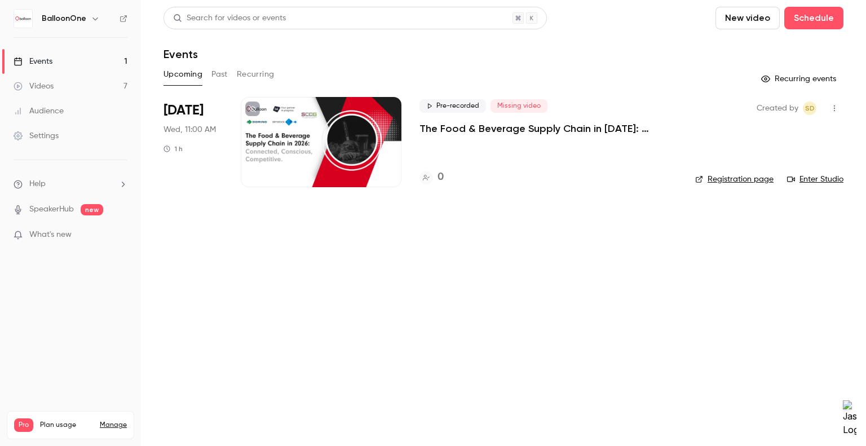  What do you see at coordinates (800, 79) in the screenshot?
I see `button: Recurring events` at bounding box center [800, 79].